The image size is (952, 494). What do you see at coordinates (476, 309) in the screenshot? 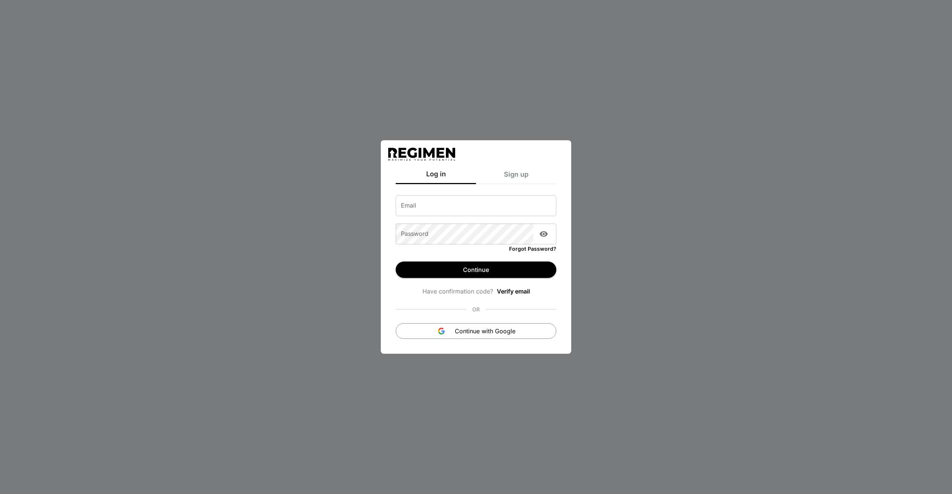
I see `div: OR` at bounding box center [476, 309].